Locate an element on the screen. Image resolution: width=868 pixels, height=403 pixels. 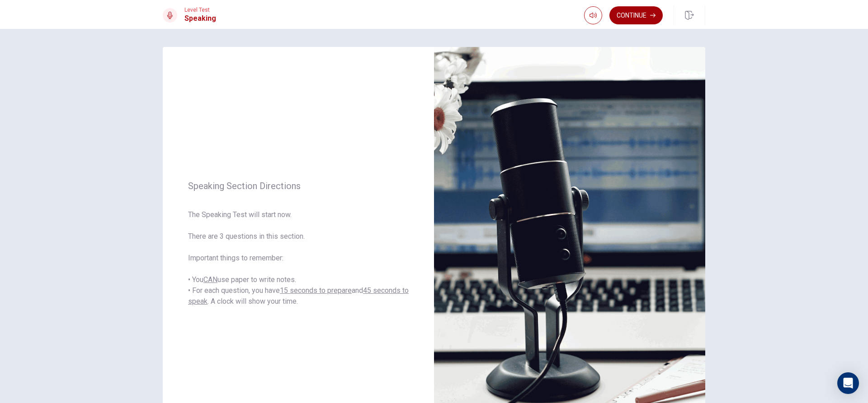
h1: Speaking is located at coordinates (200, 18).